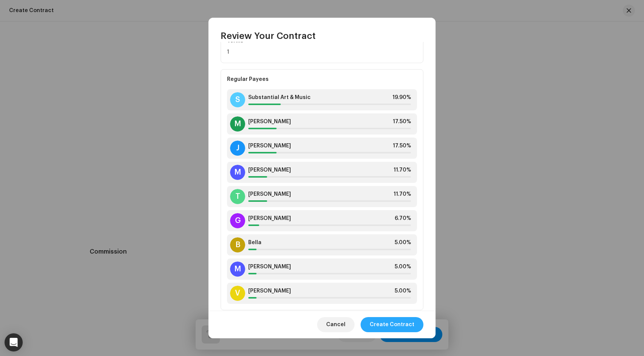  I want to click on span: Substantial Art & Music, so click(280, 98).